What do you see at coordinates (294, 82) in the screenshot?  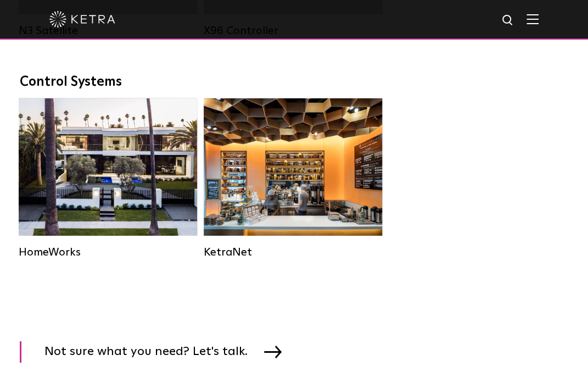 I see `div: Control Systems` at bounding box center [294, 82].